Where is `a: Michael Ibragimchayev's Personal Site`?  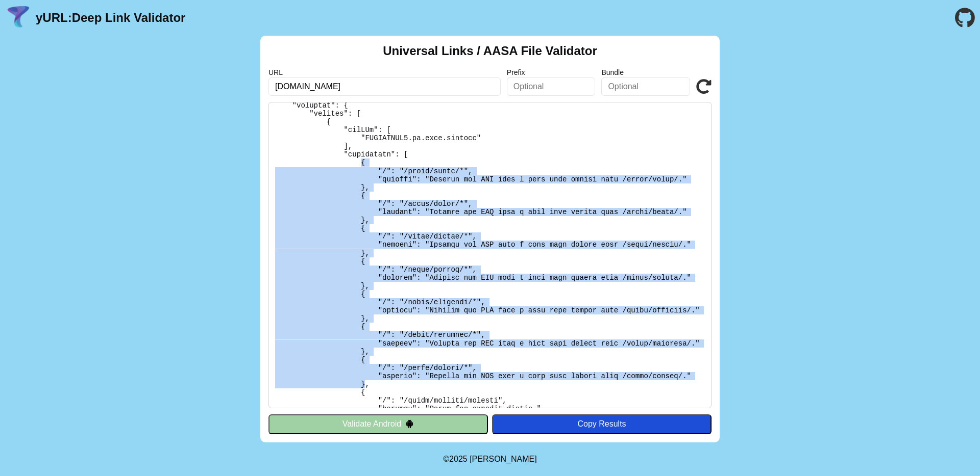
a: Michael Ibragimchayev's Personal Site is located at coordinates (503, 459).